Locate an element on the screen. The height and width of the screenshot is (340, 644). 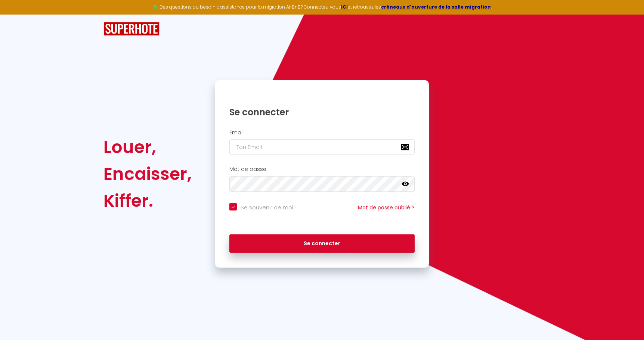
h1: Se connecter is located at coordinates (322, 112).